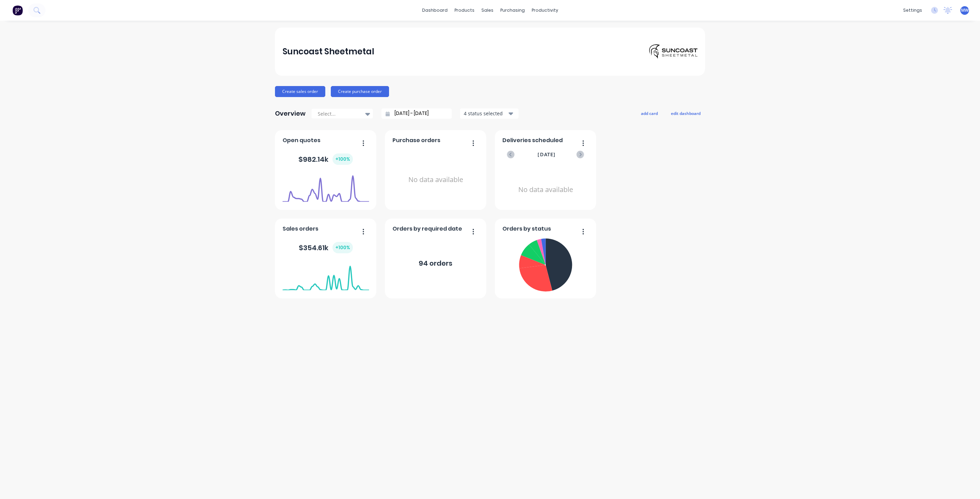  What do you see at coordinates (912, 10) in the screenshot?
I see `div: settings` at bounding box center [912, 10].